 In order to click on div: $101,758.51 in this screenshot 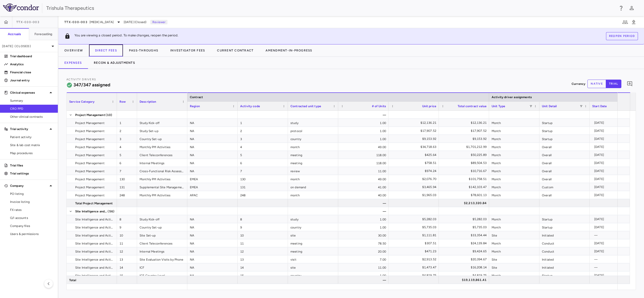, I will do `click(465, 179)`.